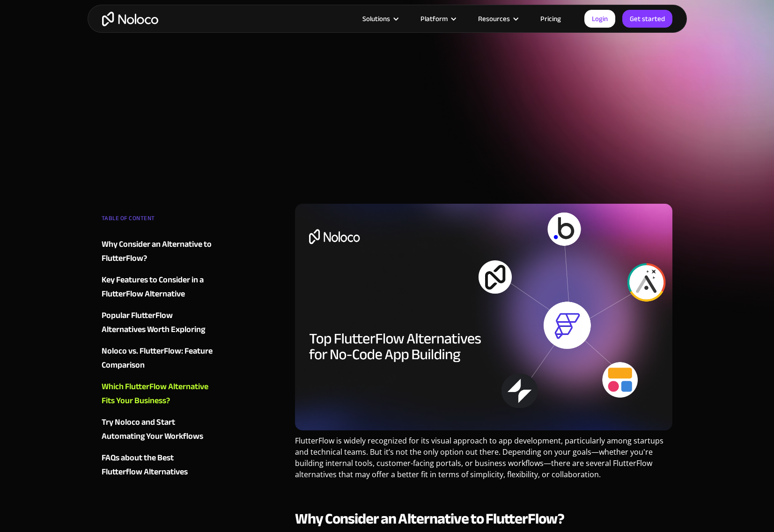  What do you see at coordinates (158, 251) in the screenshot?
I see `div: Why Consider an Alternative to FlutterFlow?` at bounding box center [158, 251].